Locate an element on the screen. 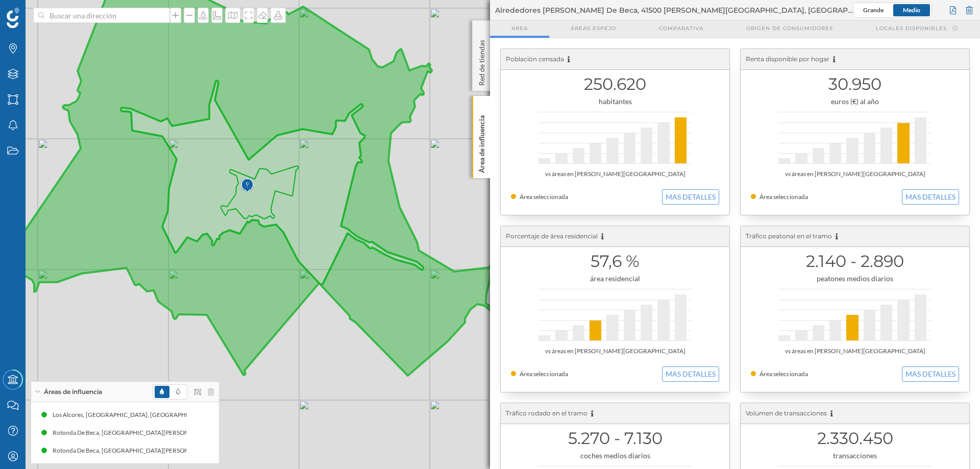 This screenshot has width=980, height=469. h1: 2.140 - 2.890 is located at coordinates (855, 261).